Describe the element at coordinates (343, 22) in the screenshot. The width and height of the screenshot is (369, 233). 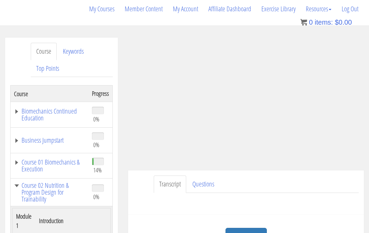
I see `bdi: 0.00` at that location.